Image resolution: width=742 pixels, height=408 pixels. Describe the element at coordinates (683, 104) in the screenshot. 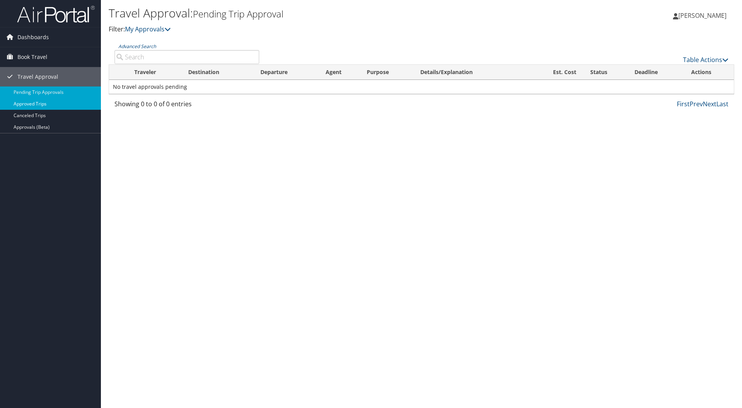

I see `a: First` at that location.